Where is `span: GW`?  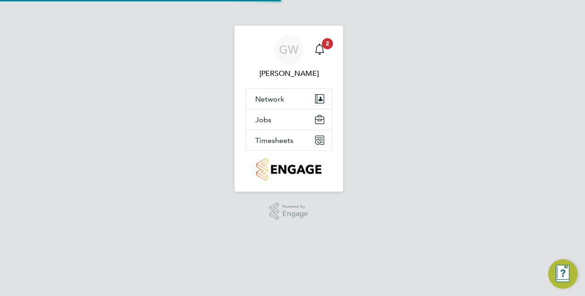 span: GW is located at coordinates (289, 50).